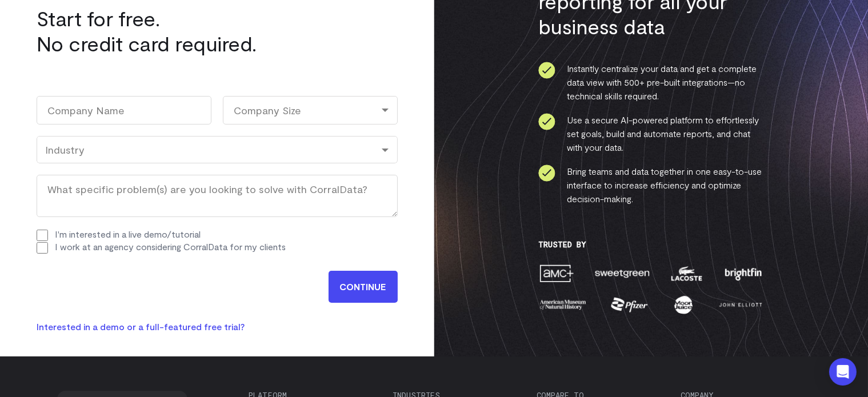 The width and height of the screenshot is (868, 397). What do you see at coordinates (651, 185) in the screenshot?
I see `li: Bring teams and data together in one easy-to-use interface to increase efficiency and optimize de...` at bounding box center [651, 185].